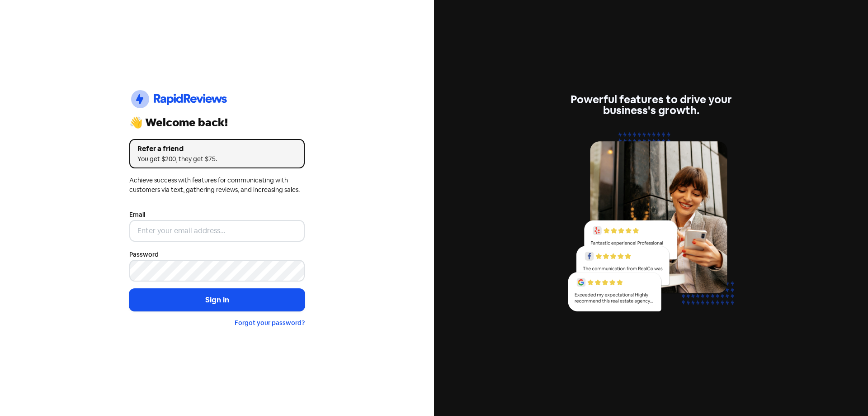 This screenshot has height=416, width=868. I want to click on label: Password, so click(144, 254).